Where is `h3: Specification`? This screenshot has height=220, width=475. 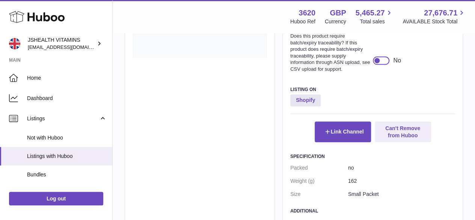 h3: Specification is located at coordinates (372, 156).